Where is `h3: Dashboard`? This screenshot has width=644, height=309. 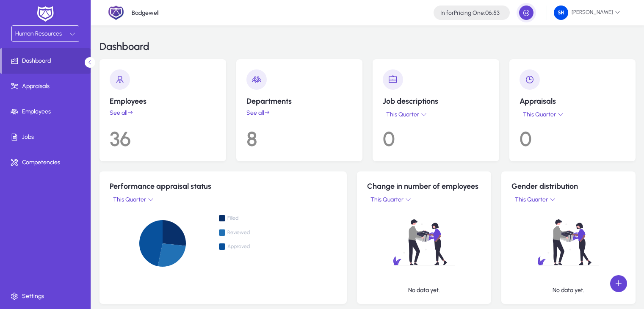 h3: Dashboard is located at coordinates (124, 47).